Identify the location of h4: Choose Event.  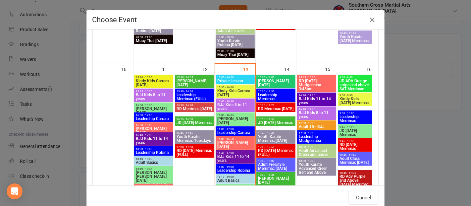
(236, 20).